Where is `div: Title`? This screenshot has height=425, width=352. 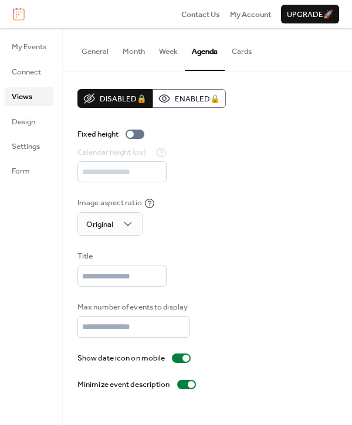 div: Title is located at coordinates (121, 256).